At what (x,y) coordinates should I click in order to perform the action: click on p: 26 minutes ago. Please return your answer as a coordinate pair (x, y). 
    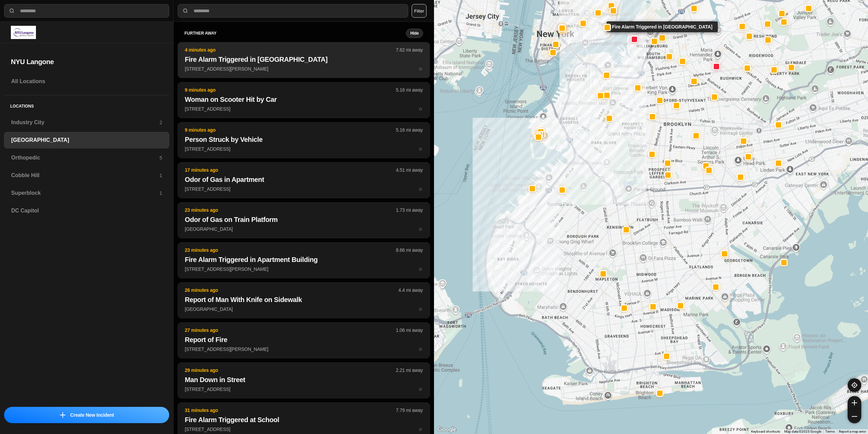
    Looking at the image, I should click on (291, 290).